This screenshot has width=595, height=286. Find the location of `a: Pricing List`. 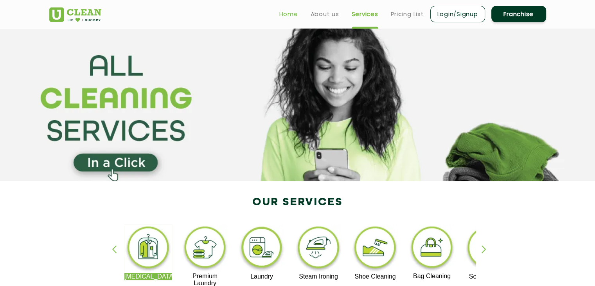

a: Pricing List is located at coordinates (407, 14).